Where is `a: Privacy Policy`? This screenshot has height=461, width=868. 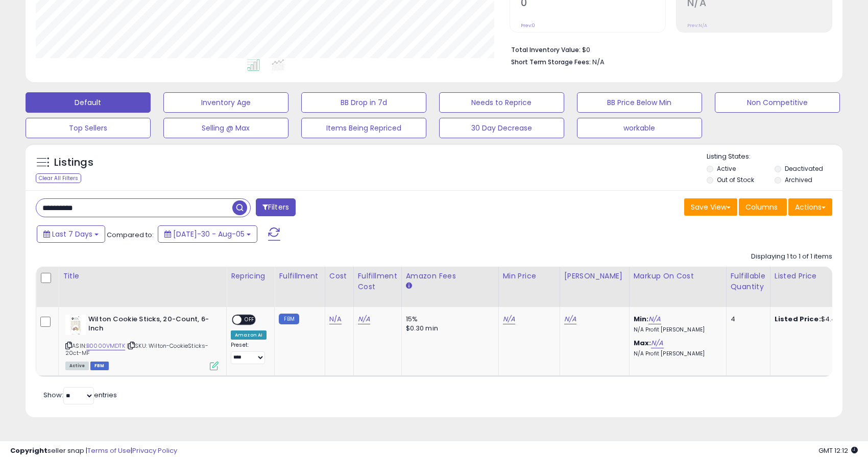
a: Privacy Policy is located at coordinates (155, 450).